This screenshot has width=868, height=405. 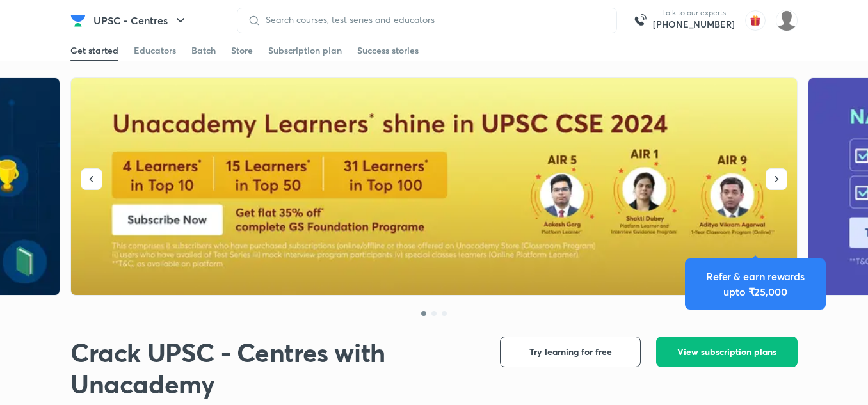 What do you see at coordinates (388, 50) in the screenshot?
I see `a: Success stories` at bounding box center [388, 50].